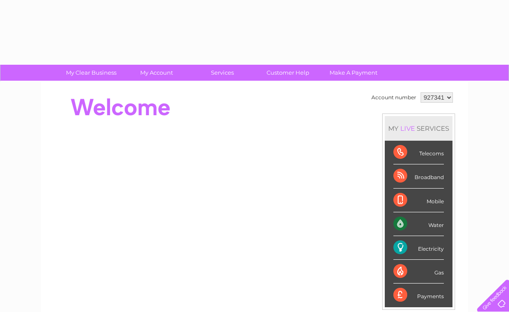  What do you see at coordinates (418, 224) in the screenshot?
I see `div: Water` at bounding box center [418, 224].